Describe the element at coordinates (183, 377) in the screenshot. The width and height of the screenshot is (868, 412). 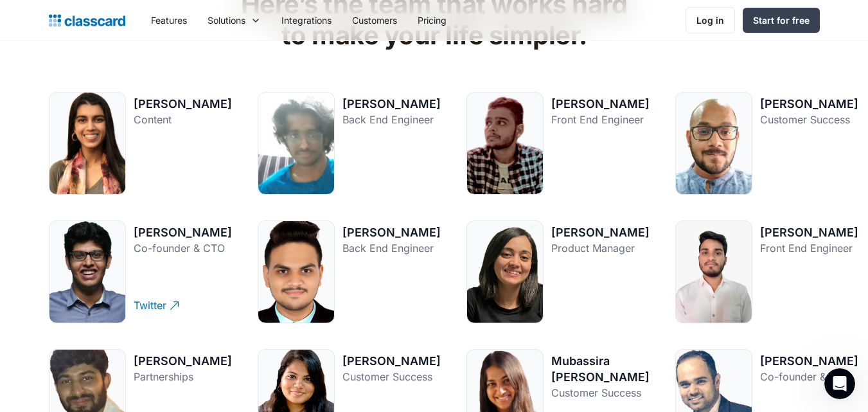
I see `div: Partnerships` at that location.